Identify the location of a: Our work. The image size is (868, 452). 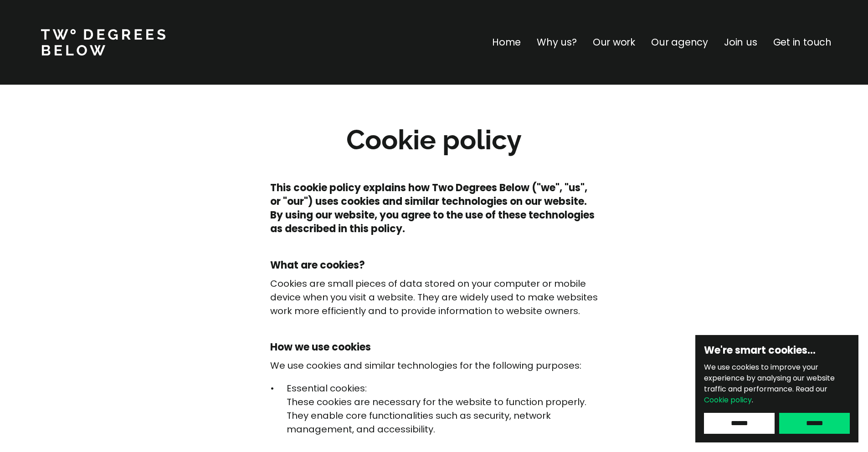
(614, 42).